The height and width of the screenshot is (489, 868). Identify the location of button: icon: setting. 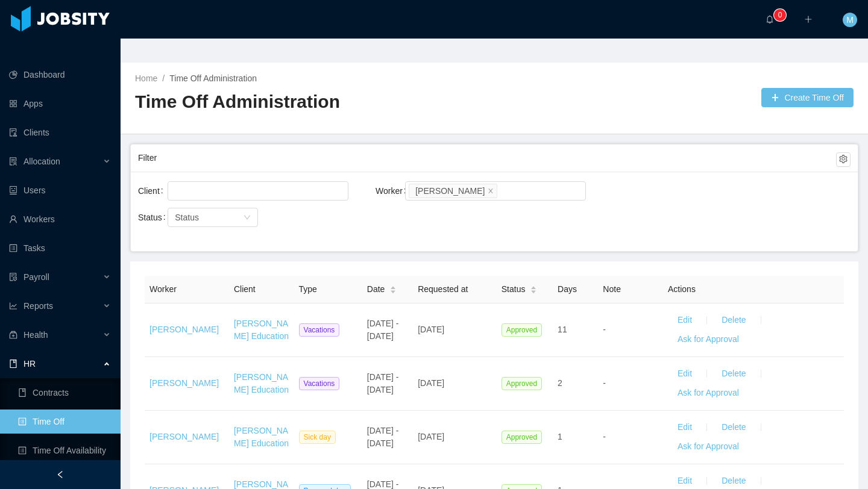
(843, 159).